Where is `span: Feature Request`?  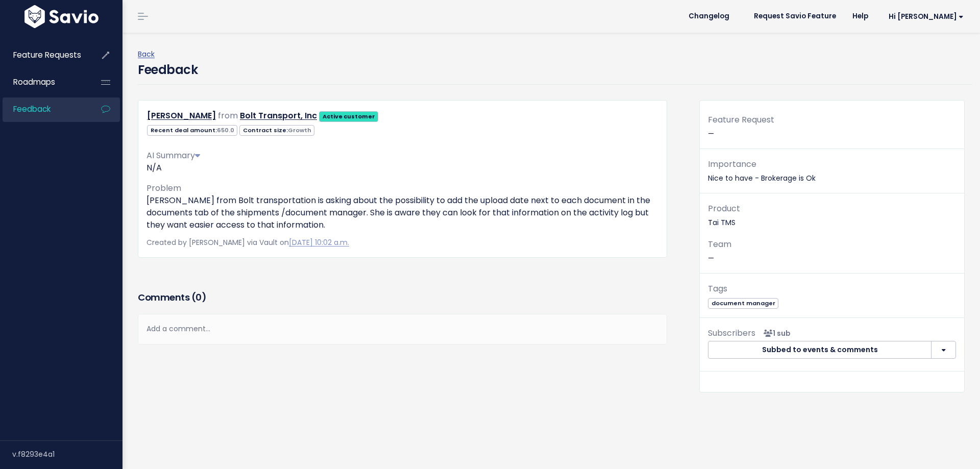
span: Feature Request is located at coordinates (741, 120).